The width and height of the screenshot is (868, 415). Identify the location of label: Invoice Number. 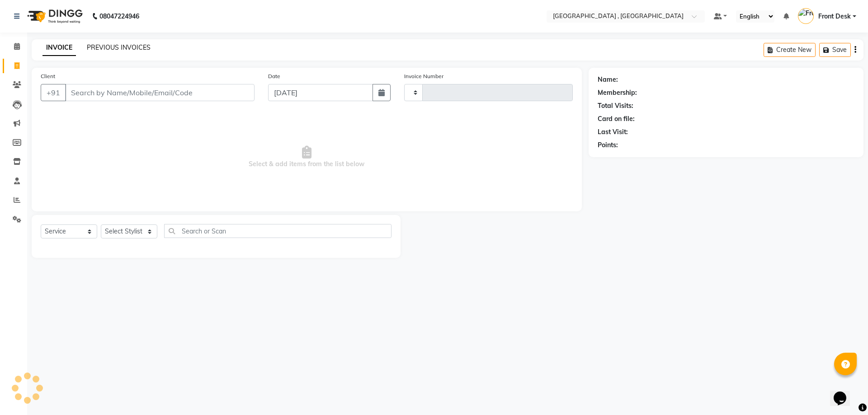
(424, 76).